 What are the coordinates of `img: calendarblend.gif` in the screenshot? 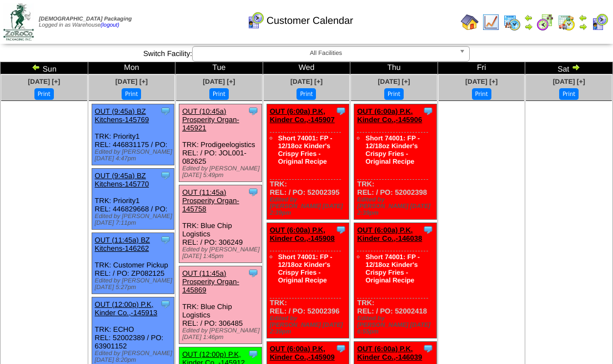 It's located at (545, 22).